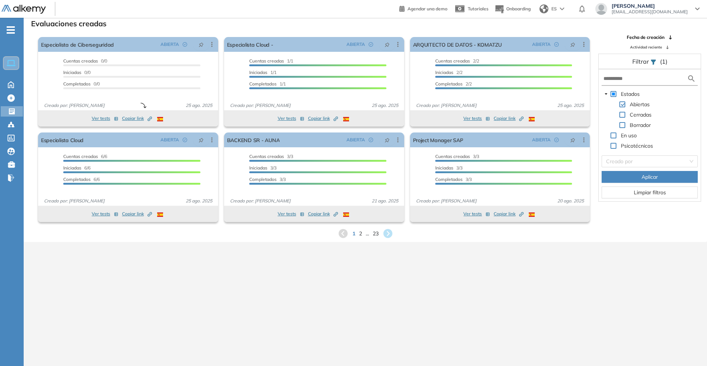 The width and height of the screenshot is (707, 366). I want to click on span: 23, so click(375, 233).